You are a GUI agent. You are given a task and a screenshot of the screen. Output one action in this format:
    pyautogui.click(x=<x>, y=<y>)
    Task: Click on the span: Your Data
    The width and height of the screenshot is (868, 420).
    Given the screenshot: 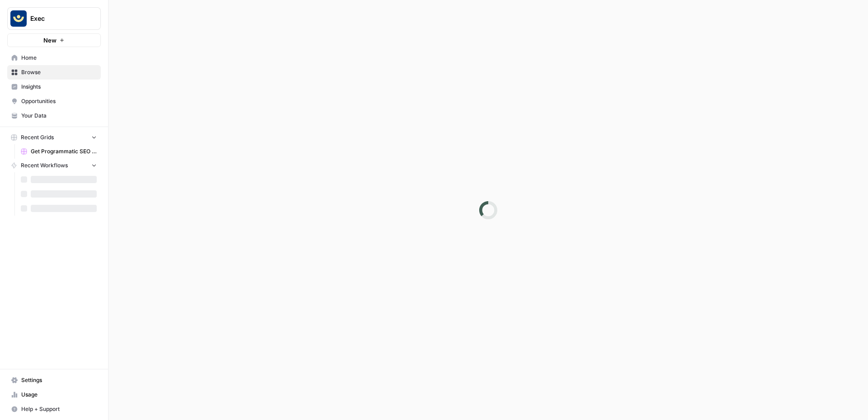 What is the action you would take?
    pyautogui.click(x=58, y=115)
    